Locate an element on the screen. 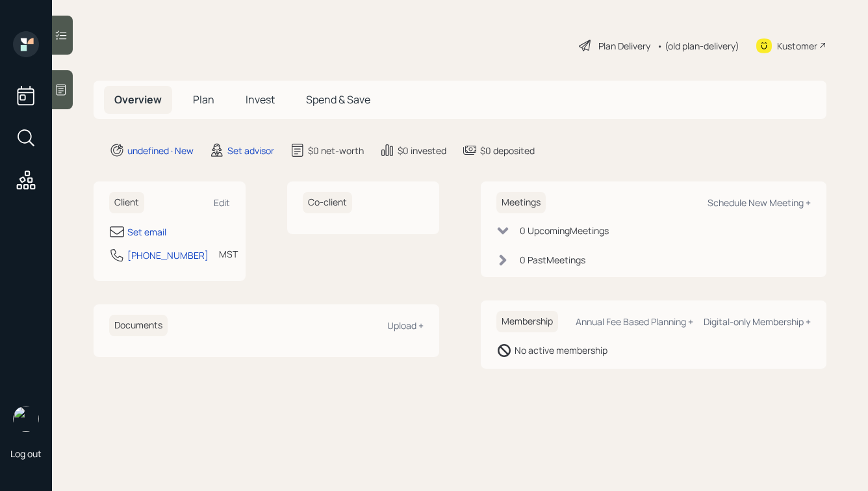 The height and width of the screenshot is (491, 868). span: Spend & Save is located at coordinates (338, 100).